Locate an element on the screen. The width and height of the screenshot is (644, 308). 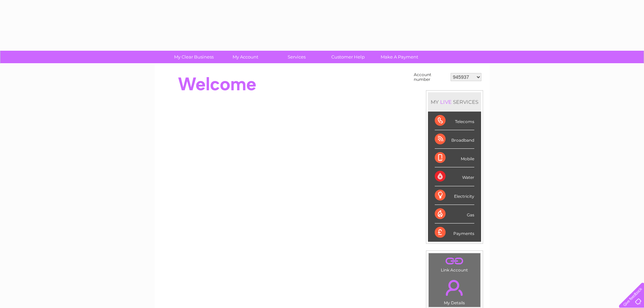
div: MY SERVICES is located at coordinates (454, 101).